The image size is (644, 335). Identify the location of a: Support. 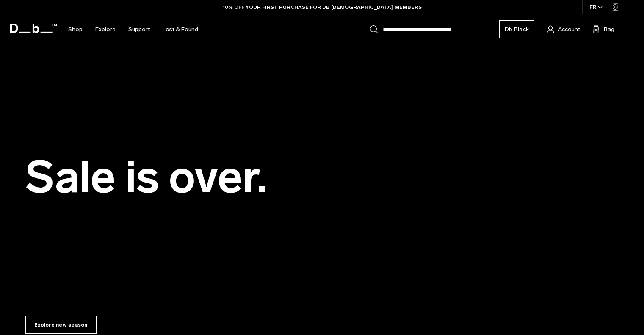
(139, 29).